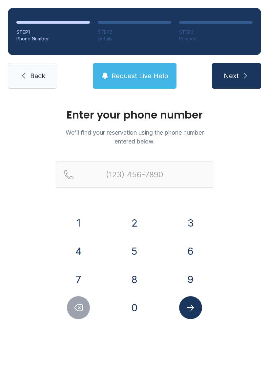  Describe the element at coordinates (135, 307) in the screenshot. I see `button: 0` at that location.